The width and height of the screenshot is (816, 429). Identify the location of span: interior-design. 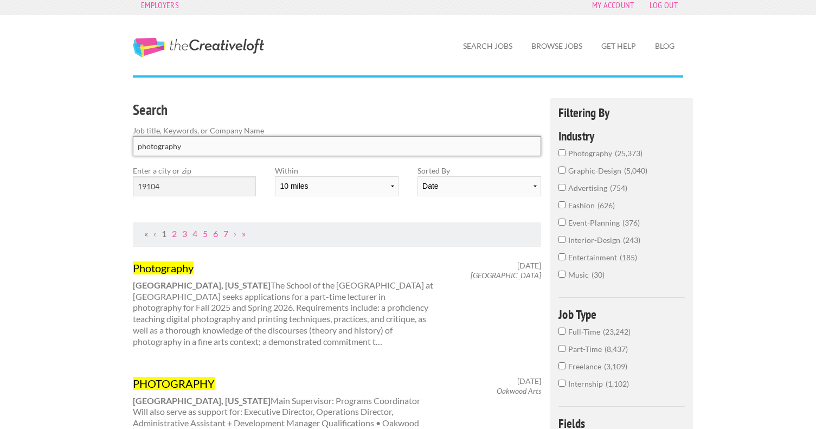
(595, 240).